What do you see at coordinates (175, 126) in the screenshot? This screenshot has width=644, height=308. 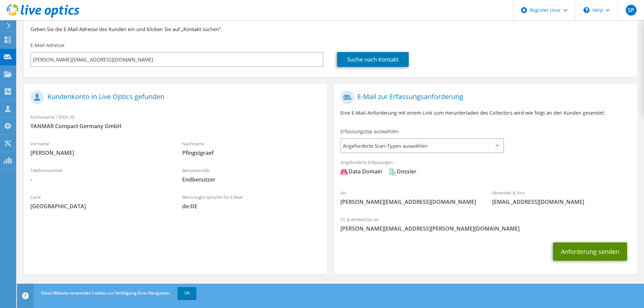 I see `span: YANMAR Compact Germany GmbH` at bounding box center [175, 126].